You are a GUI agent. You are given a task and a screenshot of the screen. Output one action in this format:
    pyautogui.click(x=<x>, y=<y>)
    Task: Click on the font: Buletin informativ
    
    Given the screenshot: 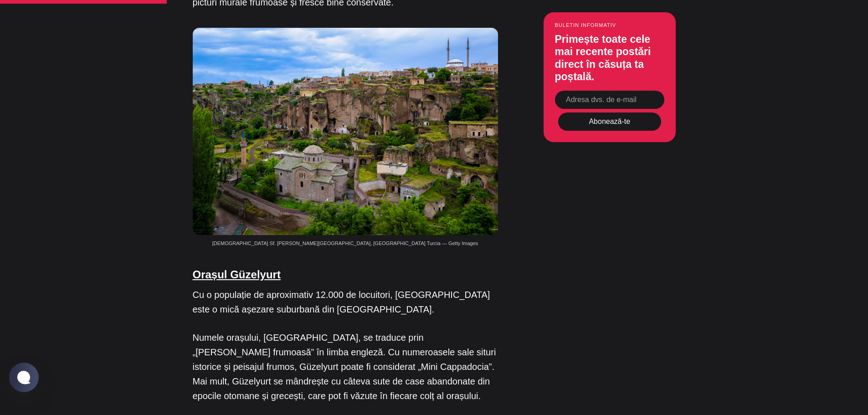 What is the action you would take?
    pyautogui.click(x=586, y=25)
    